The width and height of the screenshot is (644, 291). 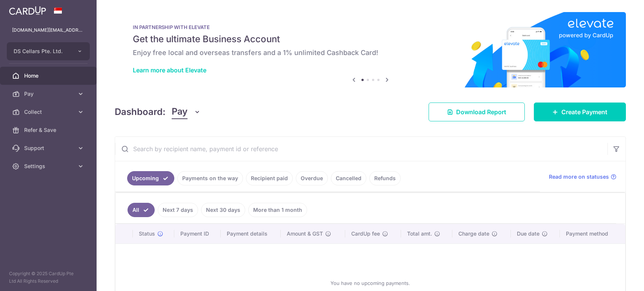 What do you see at coordinates (278, 210) in the screenshot?
I see `a: More than 1 month` at bounding box center [278, 210].